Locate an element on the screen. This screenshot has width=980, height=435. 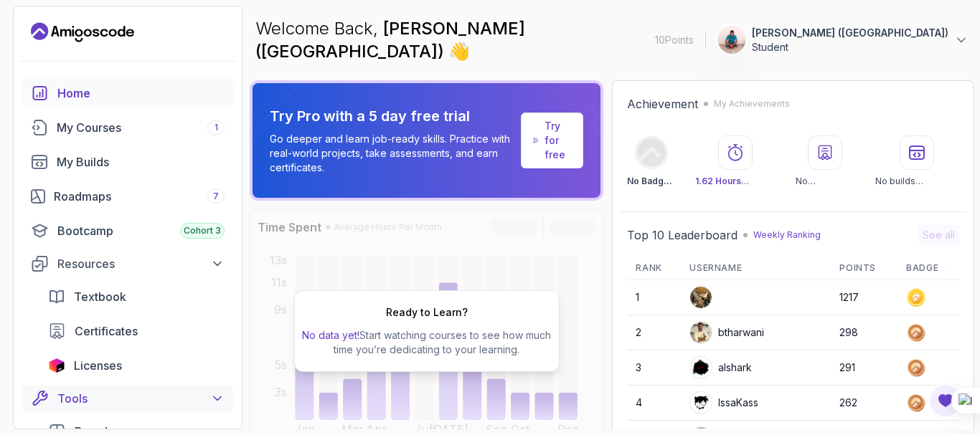
div: My Courses is located at coordinates (141, 128).